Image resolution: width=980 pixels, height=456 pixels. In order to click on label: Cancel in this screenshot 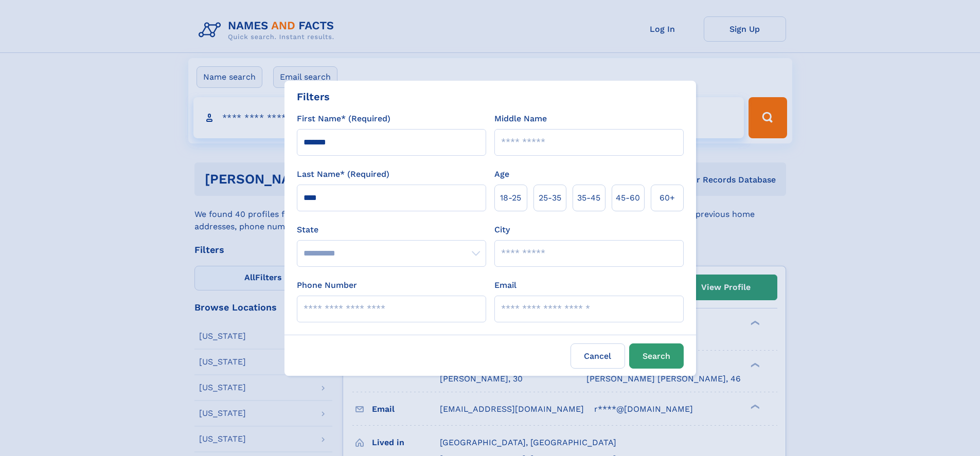, I will do `click(598, 356)`.